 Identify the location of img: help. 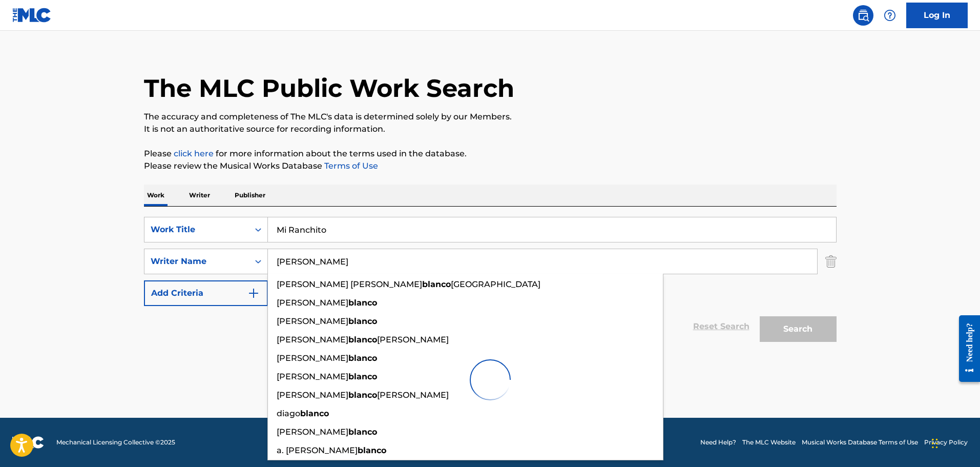
(889, 15).